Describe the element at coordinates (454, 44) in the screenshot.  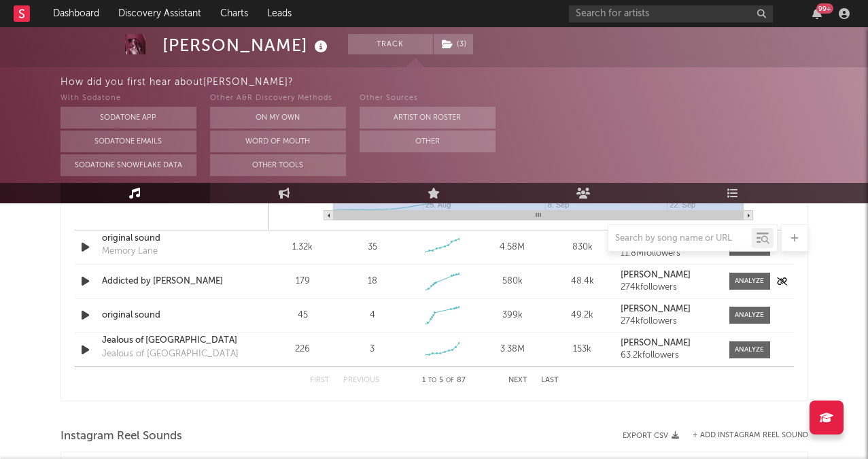
I see `button: (3)` at that location.